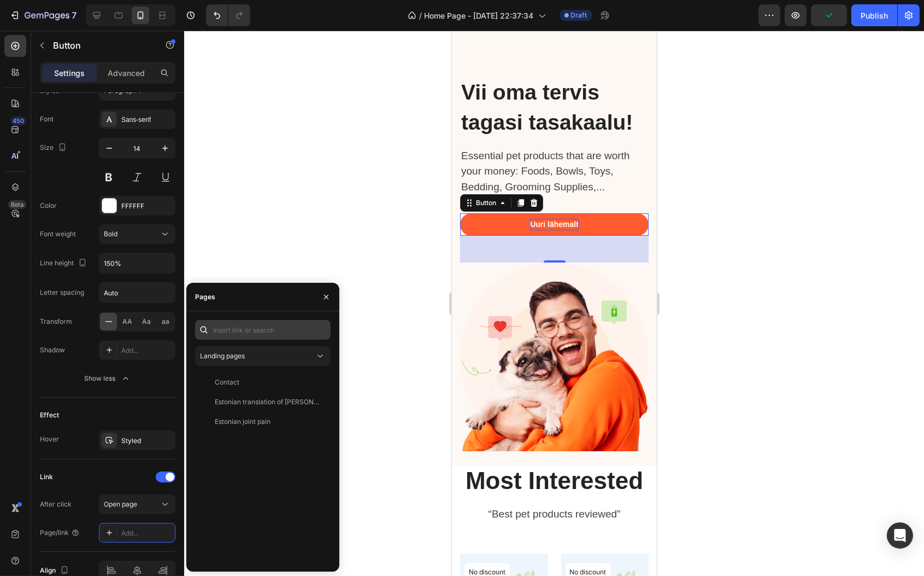  What do you see at coordinates (97, 141) in the screenshot?
I see `p: Essential pet products that are worth your money: Foods, Bowls, Toys, Bedding, Grooming Supplies,...` at bounding box center [97, 141].